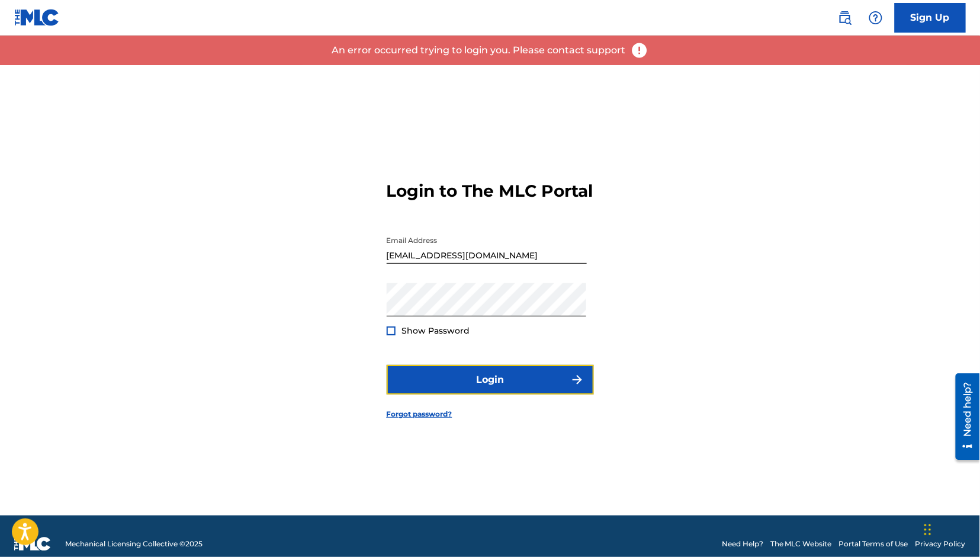 The height and width of the screenshot is (557, 980). What do you see at coordinates (20, 40) in the screenshot?
I see `div: Need help?` at bounding box center [20, 40].